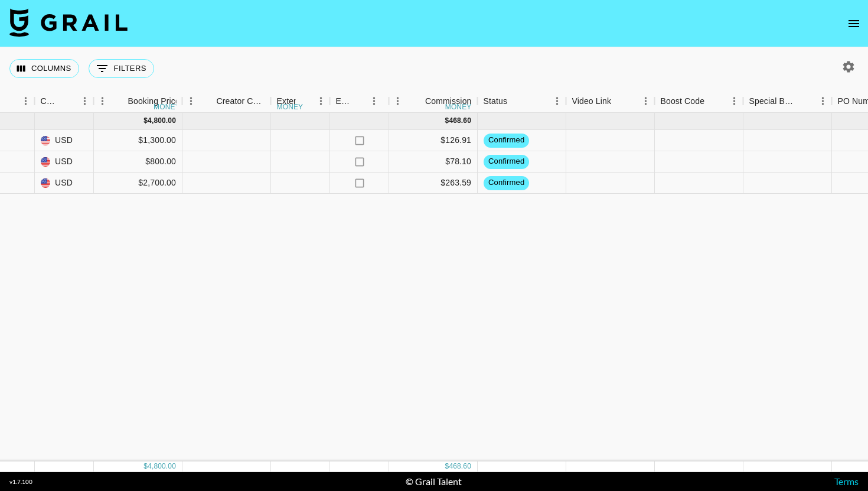  What do you see at coordinates (138, 162) in the screenshot?
I see `div: $800.00` at bounding box center [138, 162].